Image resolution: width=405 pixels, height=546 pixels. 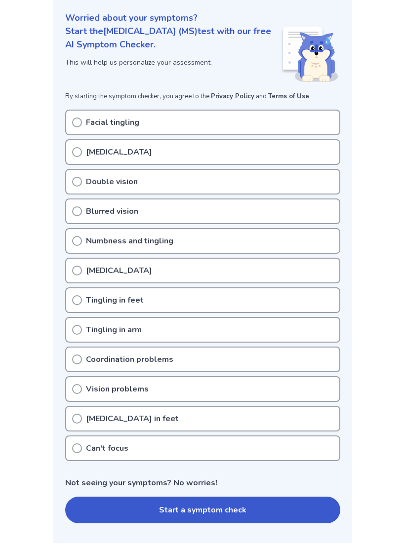 I want to click on p: Coordination problems, so click(x=129, y=359).